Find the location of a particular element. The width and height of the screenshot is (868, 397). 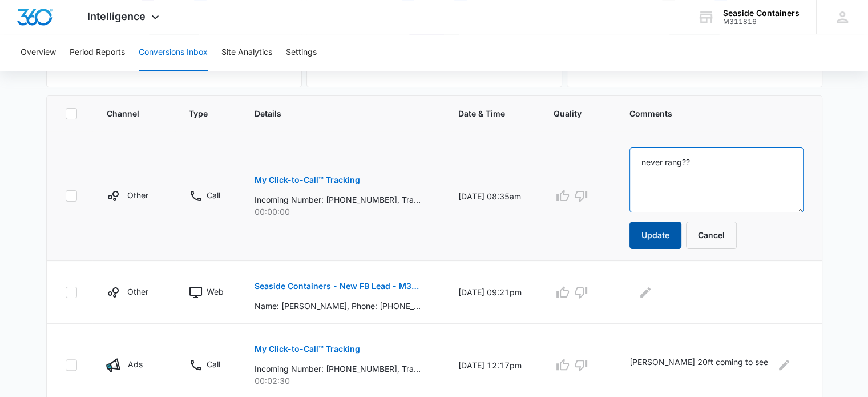

span: Comments is located at coordinates (709, 113).